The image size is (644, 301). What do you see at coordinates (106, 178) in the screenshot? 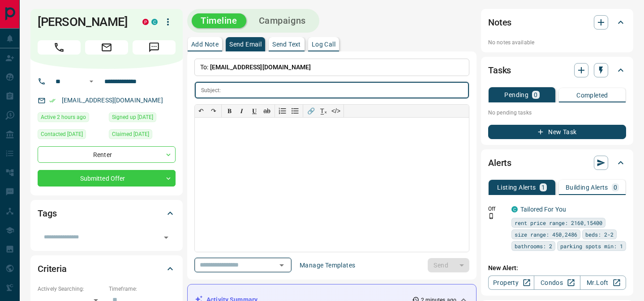
I see `div: Submitted Offer` at bounding box center [106, 178].